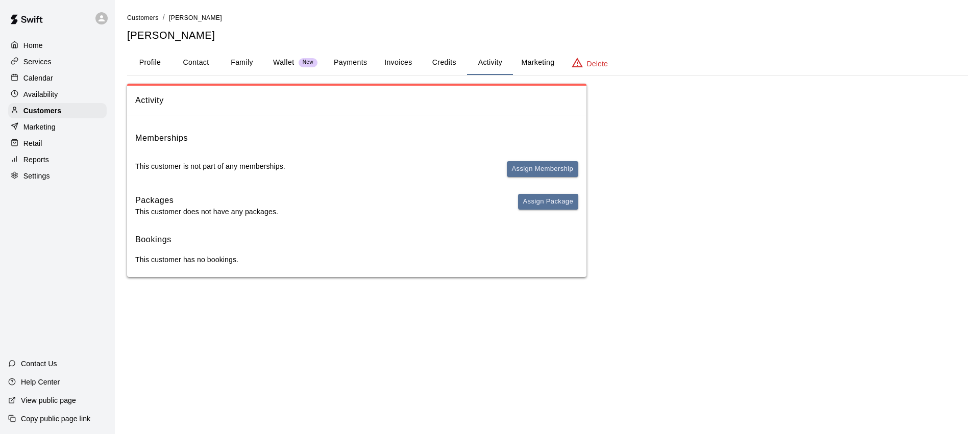  I want to click on button: Family, so click(242, 63).